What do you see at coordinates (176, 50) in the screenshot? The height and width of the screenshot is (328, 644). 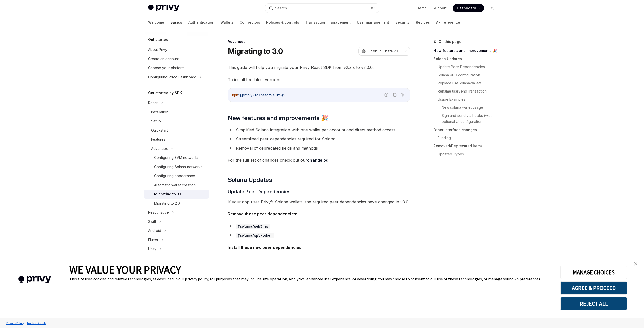 I see `a: About Privy` at bounding box center [176, 50].